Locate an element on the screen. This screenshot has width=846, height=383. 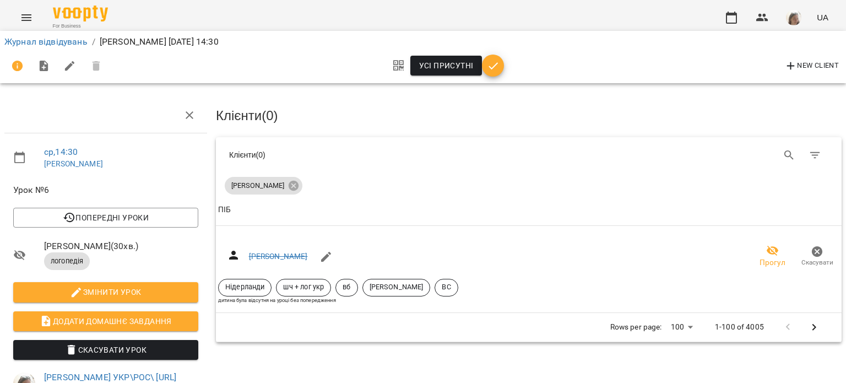
a: ср , 14:30 is located at coordinates (61, 151).